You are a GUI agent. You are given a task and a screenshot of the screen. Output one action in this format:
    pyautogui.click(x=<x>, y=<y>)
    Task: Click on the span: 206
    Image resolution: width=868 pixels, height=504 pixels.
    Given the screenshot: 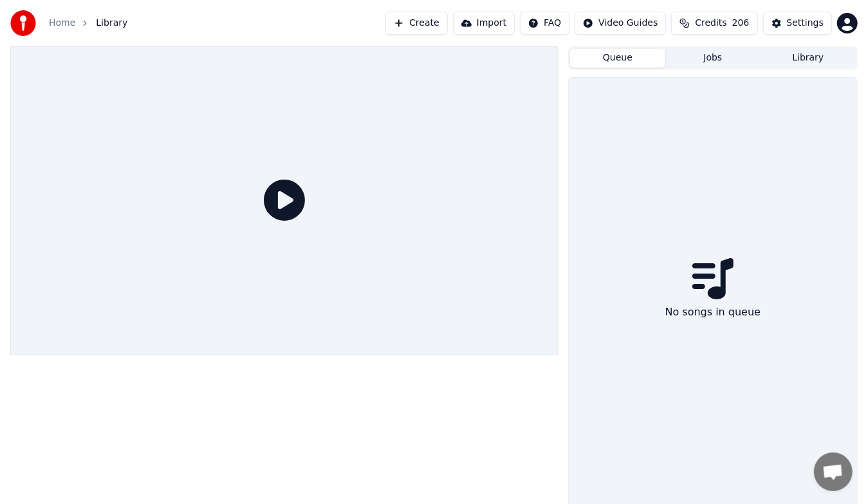 What is the action you would take?
    pyautogui.click(x=741, y=23)
    